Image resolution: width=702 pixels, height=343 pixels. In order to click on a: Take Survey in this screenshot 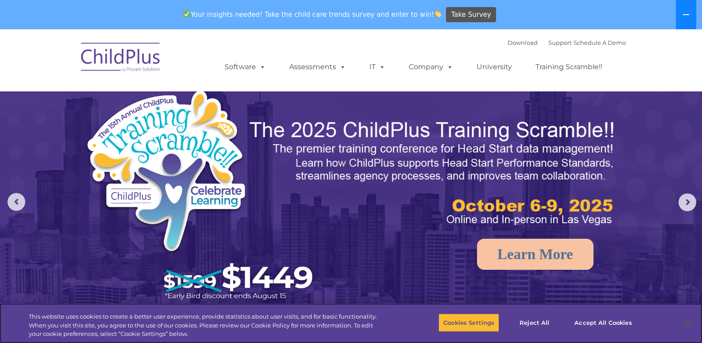, I will do `click(471, 15)`.